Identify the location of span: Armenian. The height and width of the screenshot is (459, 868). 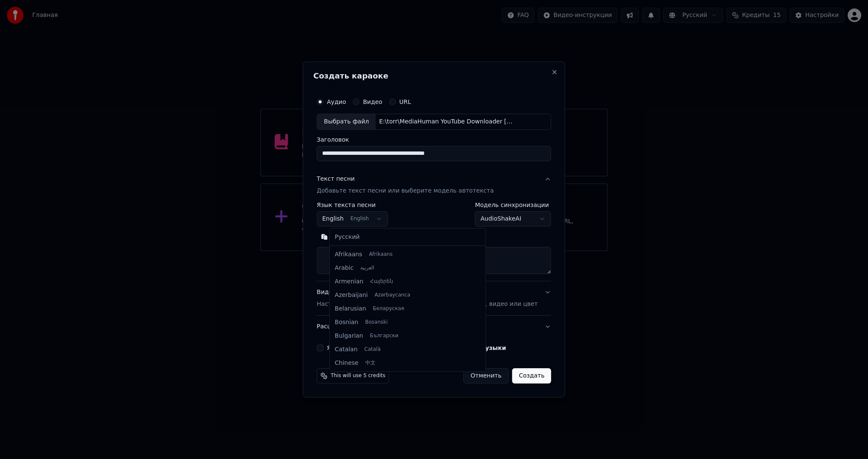
(349, 281).